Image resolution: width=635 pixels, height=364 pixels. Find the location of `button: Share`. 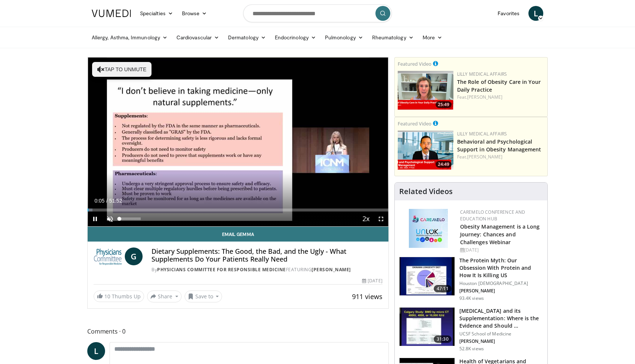

button: Share is located at coordinates (164, 296).